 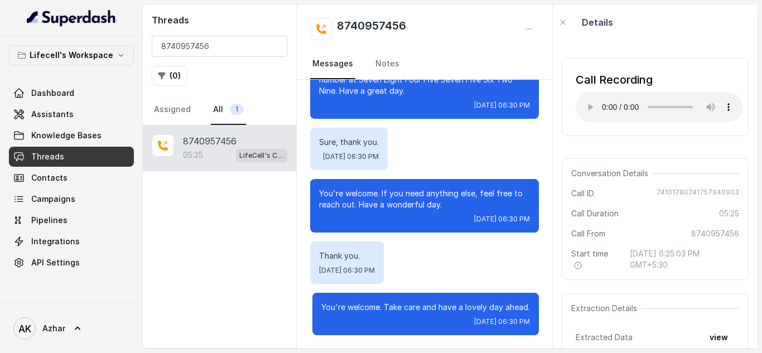 I want to click on p: Thank you., so click(x=347, y=256).